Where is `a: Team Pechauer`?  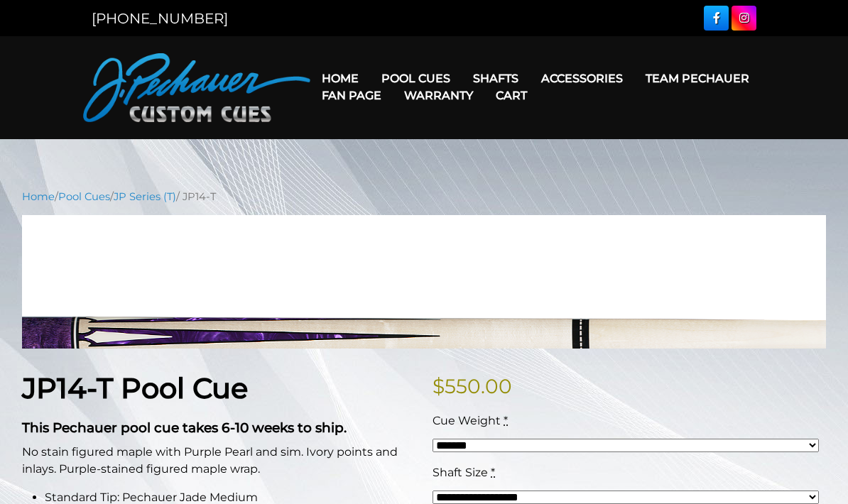
a: Team Pechauer is located at coordinates (697, 78).